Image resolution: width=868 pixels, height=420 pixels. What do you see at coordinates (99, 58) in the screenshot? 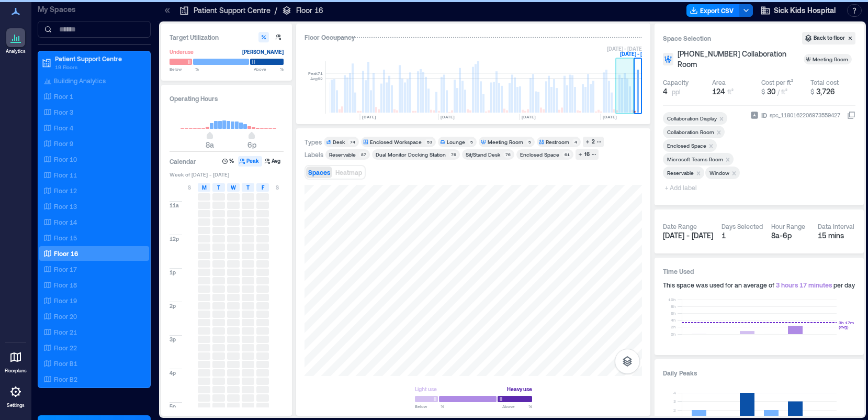
I see `p: Patient Support Centre` at bounding box center [99, 58].